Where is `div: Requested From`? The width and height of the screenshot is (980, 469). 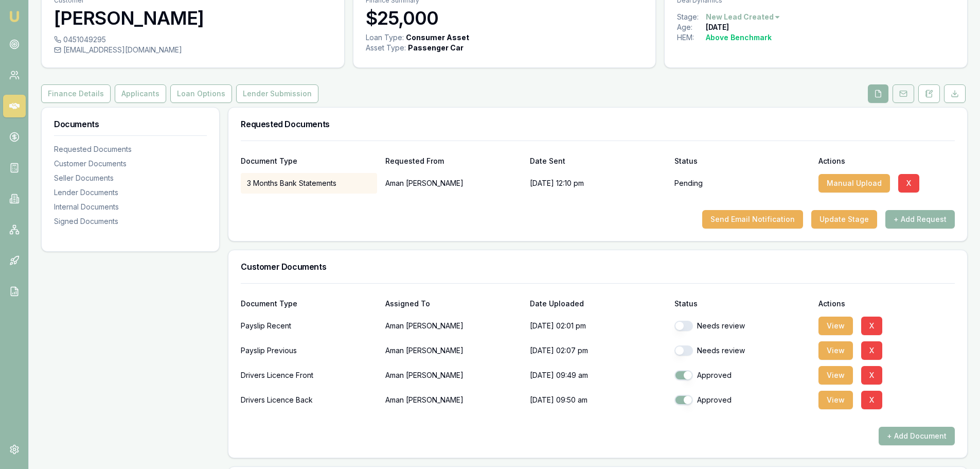
div: Requested From is located at coordinates (453, 161).